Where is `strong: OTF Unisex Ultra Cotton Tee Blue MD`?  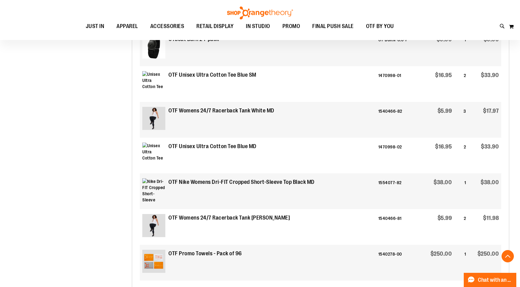
strong: OTF Unisex Ultra Cotton Tee Blue MD is located at coordinates (212, 146).